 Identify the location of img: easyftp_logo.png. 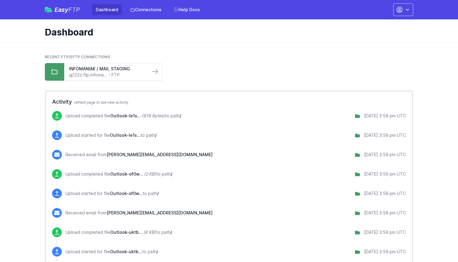
(48, 10).